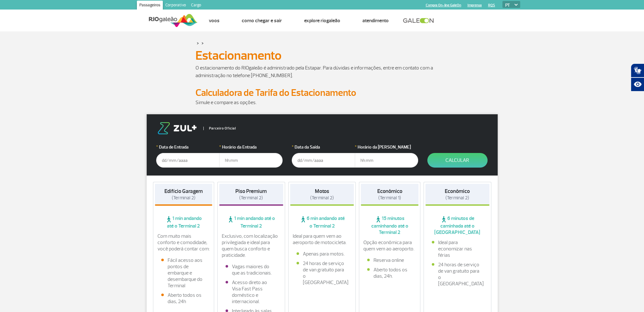 This screenshot has height=312, width=644. I want to click on button: Abrir tradutor de língua de sinais., so click(638, 70).